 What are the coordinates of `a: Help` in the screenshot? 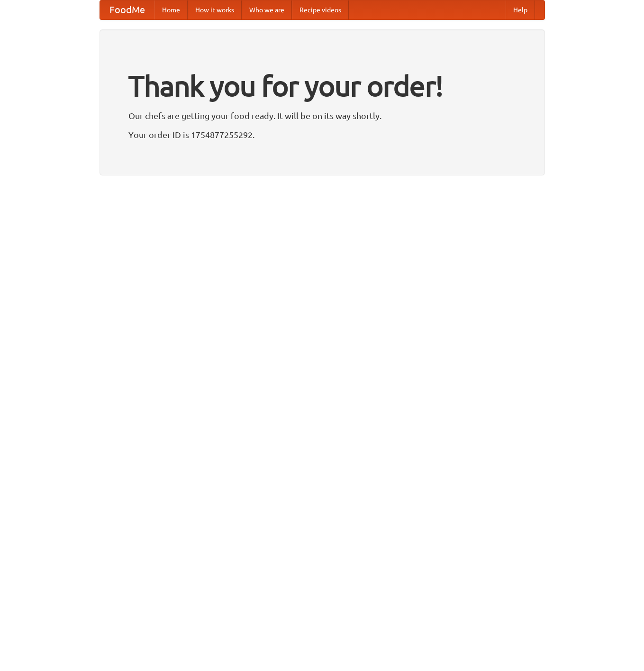 It's located at (520, 10).